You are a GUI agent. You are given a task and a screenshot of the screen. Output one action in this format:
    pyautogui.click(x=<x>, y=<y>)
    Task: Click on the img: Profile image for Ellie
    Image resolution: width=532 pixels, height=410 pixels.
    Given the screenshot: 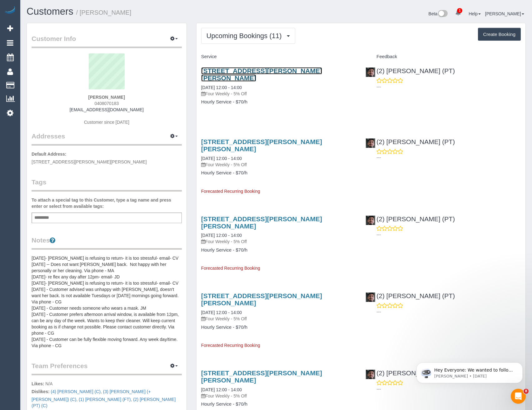 What is the action you would take?
    pyautogui.click(x=19, y=24)
    